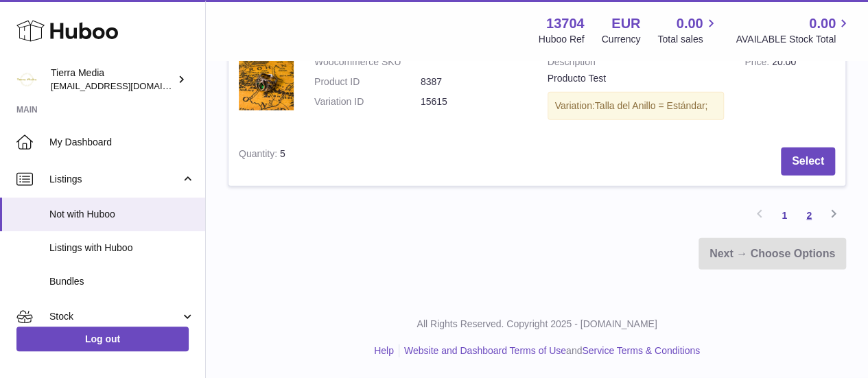 This screenshot has height=378, width=868. What do you see at coordinates (122, 248) in the screenshot?
I see `span: Listings with Huboo` at bounding box center [122, 248].